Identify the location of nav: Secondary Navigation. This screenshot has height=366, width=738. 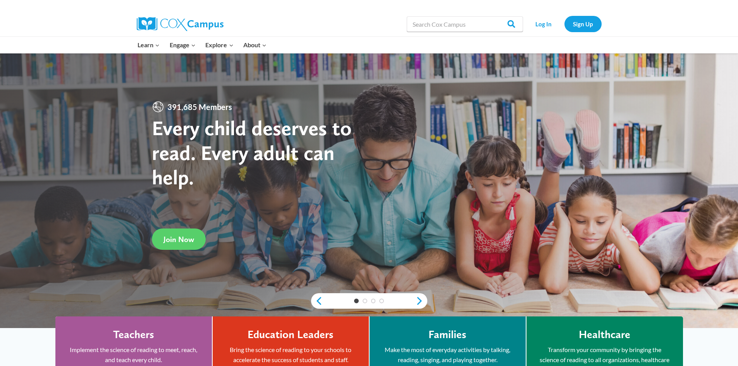
(564, 24).